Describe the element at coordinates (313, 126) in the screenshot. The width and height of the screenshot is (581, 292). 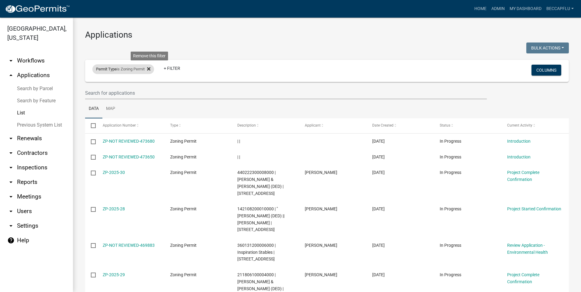
I see `span: Applicant` at that location.